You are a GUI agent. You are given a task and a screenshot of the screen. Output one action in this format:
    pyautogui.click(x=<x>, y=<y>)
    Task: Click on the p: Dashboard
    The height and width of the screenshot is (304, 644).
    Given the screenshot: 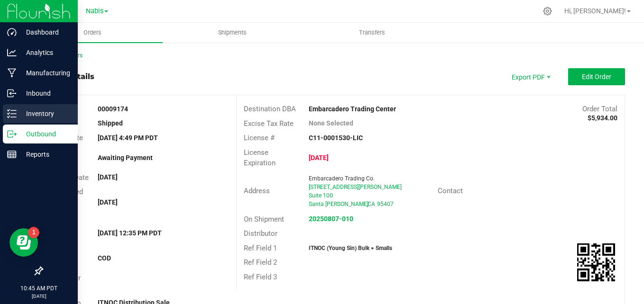 What is the action you would take?
    pyautogui.click(x=45, y=32)
    